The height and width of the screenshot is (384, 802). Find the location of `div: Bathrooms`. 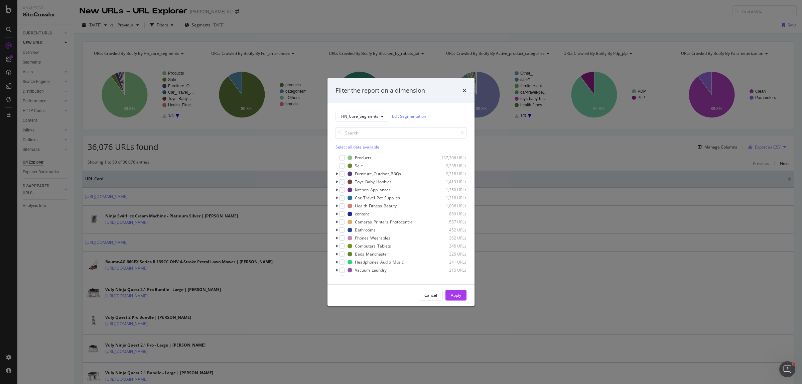

div: Bathrooms is located at coordinates (365, 230).